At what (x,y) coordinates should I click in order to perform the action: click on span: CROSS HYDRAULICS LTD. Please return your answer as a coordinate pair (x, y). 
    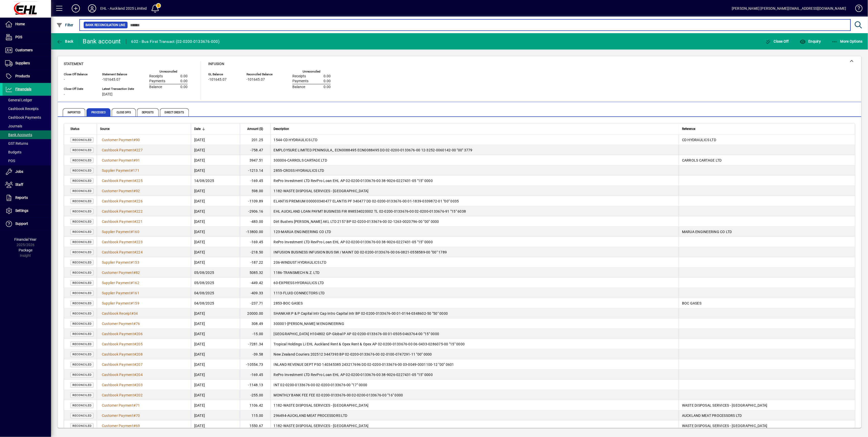
    Looking at the image, I should click on (303, 171).